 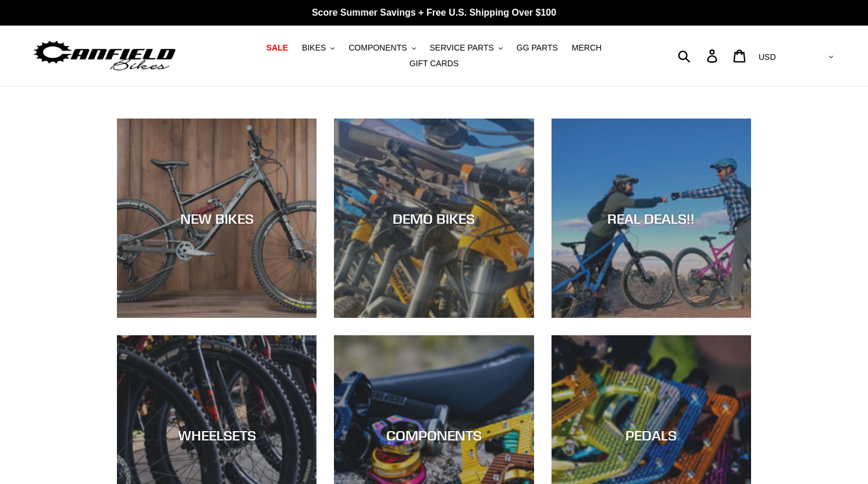 I want to click on input: Search, so click(x=699, y=56).